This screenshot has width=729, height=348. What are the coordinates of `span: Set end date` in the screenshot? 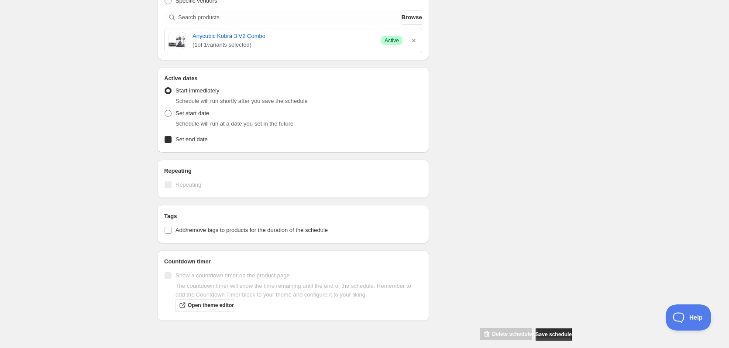 It's located at (192, 139).